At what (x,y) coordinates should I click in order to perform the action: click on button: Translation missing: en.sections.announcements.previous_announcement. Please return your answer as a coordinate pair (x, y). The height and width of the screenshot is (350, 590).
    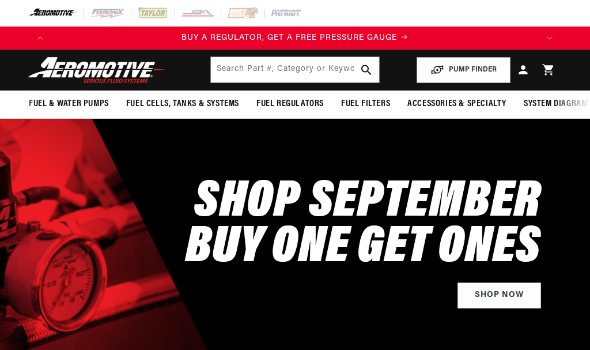
    Looking at the image, I should click on (40, 38).